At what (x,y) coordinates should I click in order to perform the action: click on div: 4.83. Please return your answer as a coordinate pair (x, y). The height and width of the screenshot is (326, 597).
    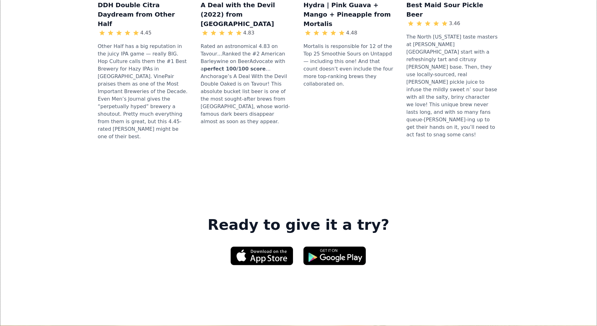
    Looking at the image, I should click on (249, 33).